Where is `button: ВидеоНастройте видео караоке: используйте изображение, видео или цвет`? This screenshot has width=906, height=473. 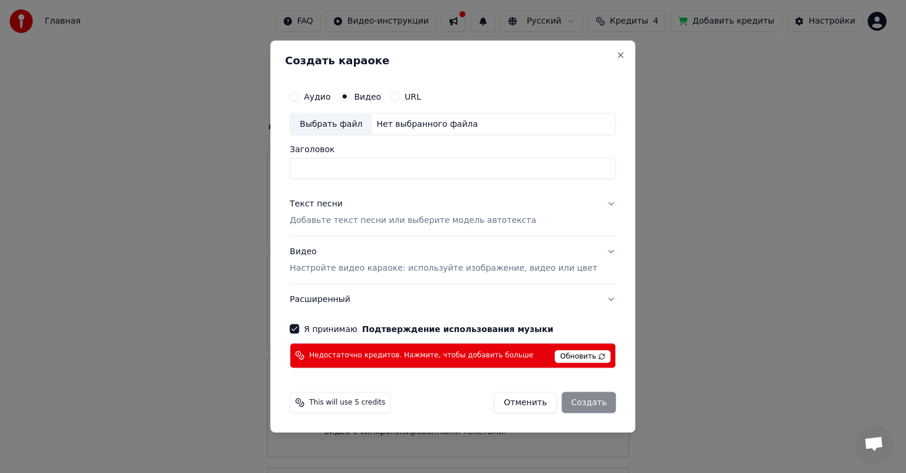 button: ВидеоНастройте видео караоке: используйте изображение, видео или цвет is located at coordinates (452, 260).